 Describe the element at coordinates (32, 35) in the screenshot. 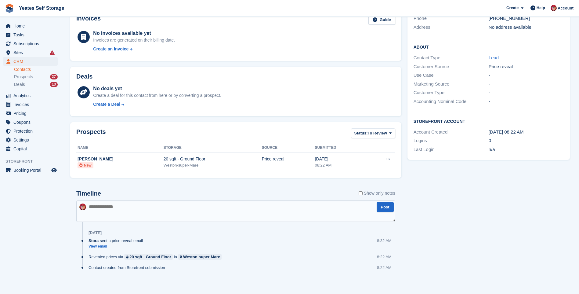

I see `span: Tasks` at that location.